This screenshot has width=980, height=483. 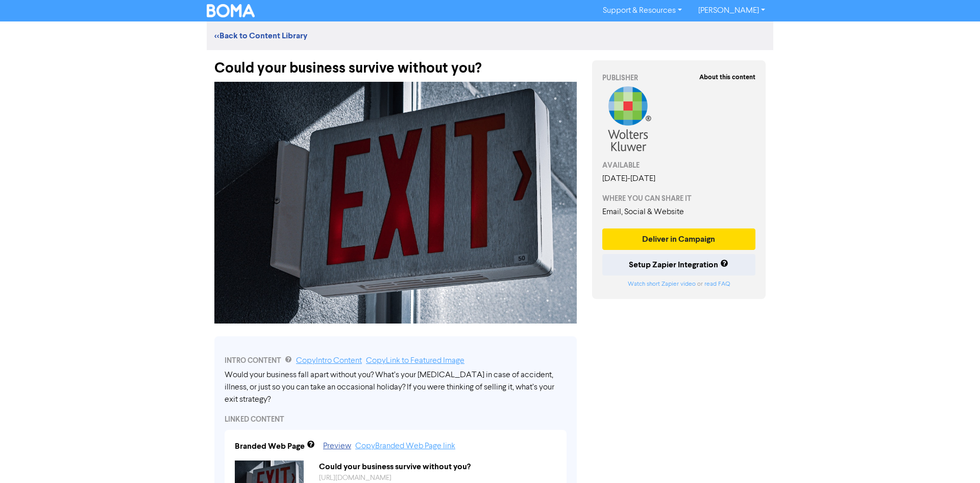 I want to click on div: LINKED CONTENT, so click(x=396, y=419).